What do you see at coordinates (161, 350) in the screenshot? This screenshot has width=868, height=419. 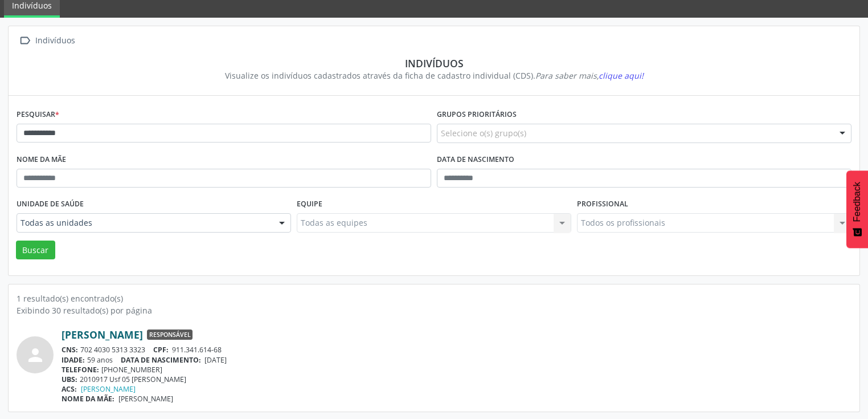 I see `span: CPF:` at bounding box center [161, 350].